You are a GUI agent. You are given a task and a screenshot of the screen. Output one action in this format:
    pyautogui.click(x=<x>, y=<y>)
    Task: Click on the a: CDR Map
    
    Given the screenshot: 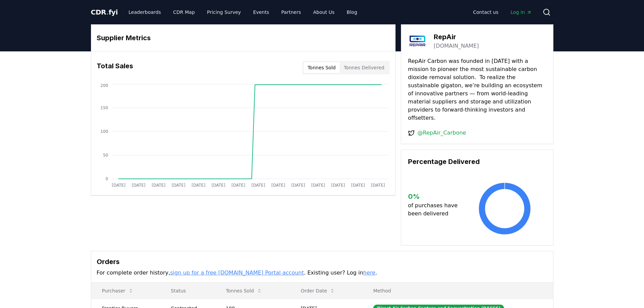 What is the action you would take?
    pyautogui.click(x=184, y=12)
    